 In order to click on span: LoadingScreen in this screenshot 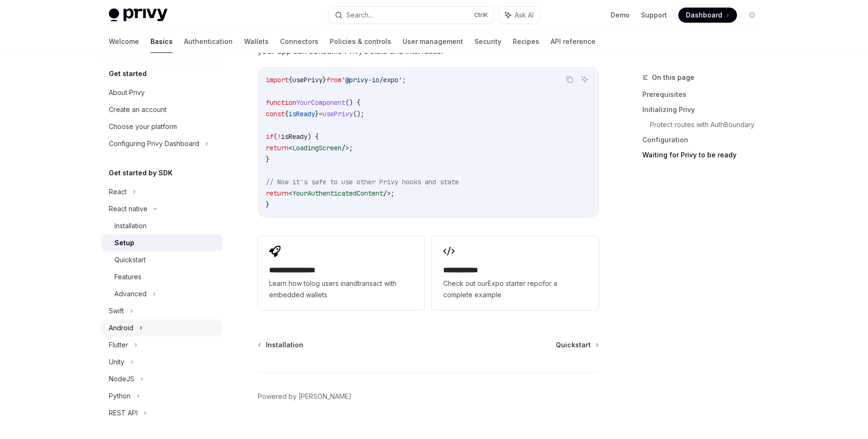, I will do `click(317, 148)`.